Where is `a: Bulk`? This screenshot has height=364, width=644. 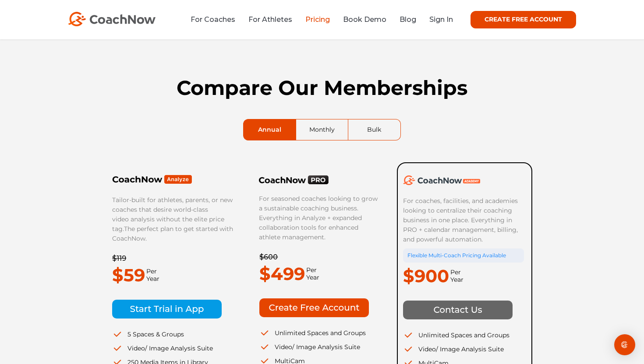
a: Bulk is located at coordinates (374, 129).